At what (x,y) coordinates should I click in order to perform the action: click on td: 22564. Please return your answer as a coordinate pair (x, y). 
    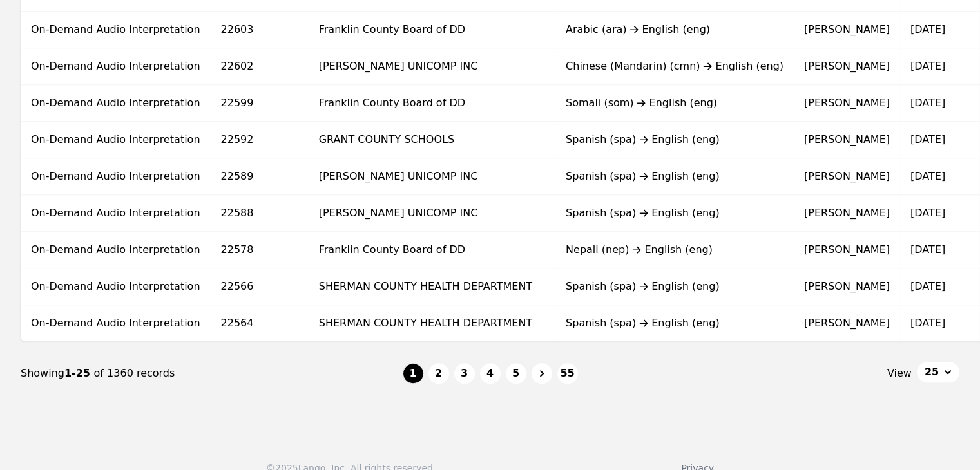
    Looking at the image, I should click on (259, 323).